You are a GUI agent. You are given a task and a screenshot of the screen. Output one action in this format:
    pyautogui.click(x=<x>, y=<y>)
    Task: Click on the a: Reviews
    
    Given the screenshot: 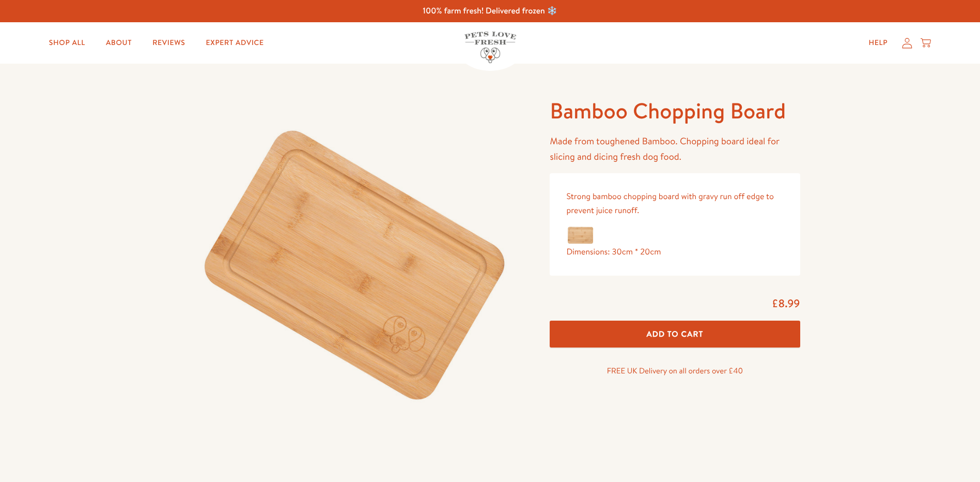 What is the action you would take?
    pyautogui.click(x=169, y=43)
    